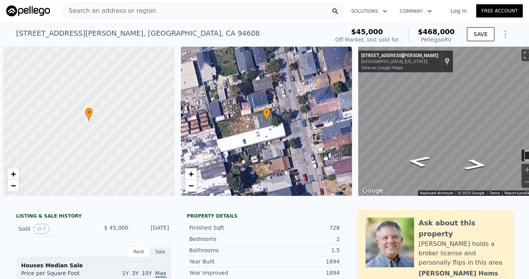  Describe the element at coordinates (302, 239) in the screenshot. I see `div: 2` at that location.